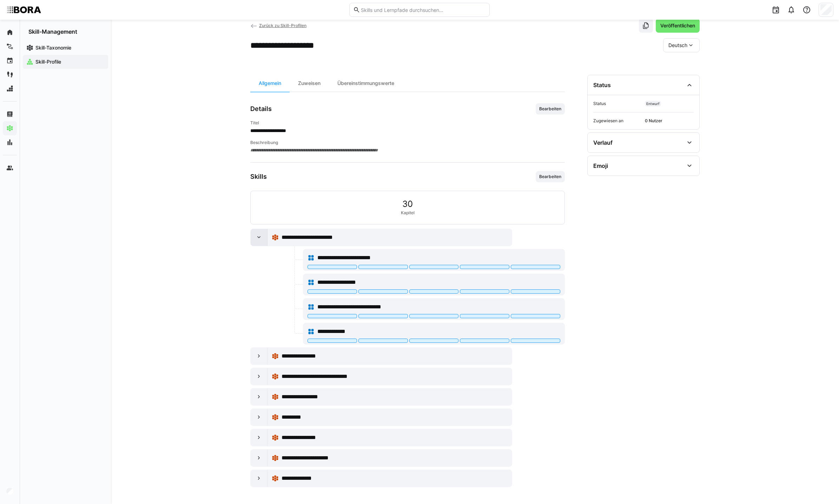 This screenshot has height=504, width=839. Describe the element at coordinates (678, 46) in the screenshot. I see `span: Deutsch` at that location.